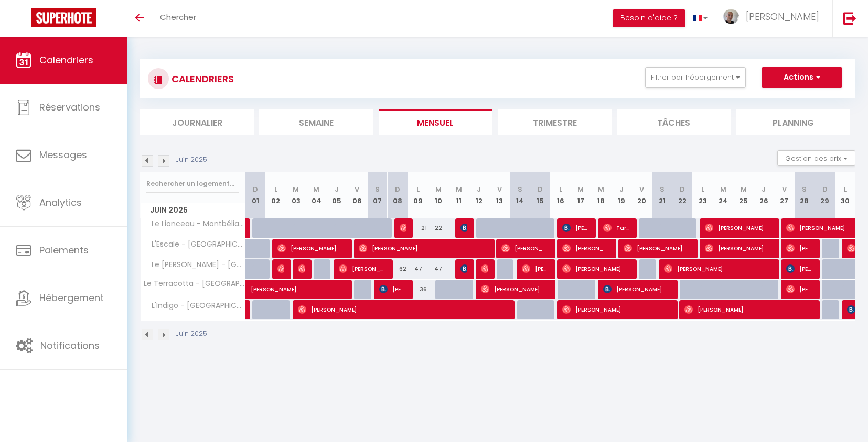 This screenshot has width=868, height=442. I want to click on div: 62, so click(397, 269).